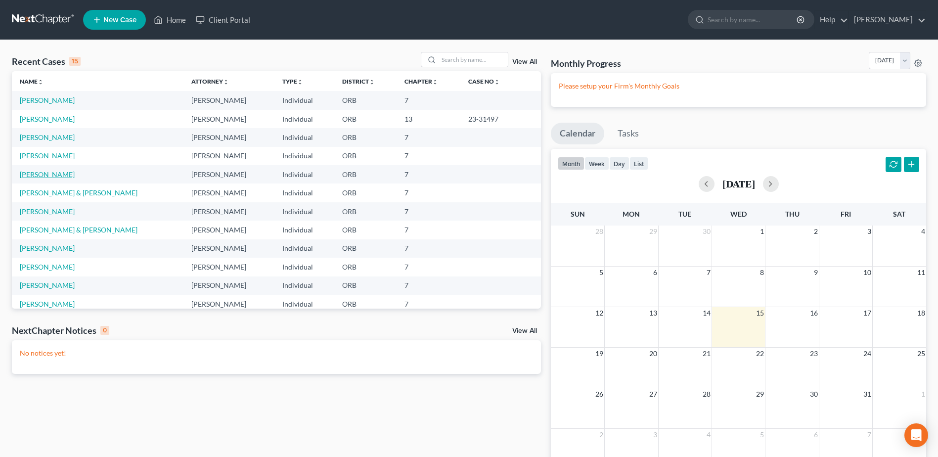  Describe the element at coordinates (120, 20) in the screenshot. I see `span: New Case` at that location.